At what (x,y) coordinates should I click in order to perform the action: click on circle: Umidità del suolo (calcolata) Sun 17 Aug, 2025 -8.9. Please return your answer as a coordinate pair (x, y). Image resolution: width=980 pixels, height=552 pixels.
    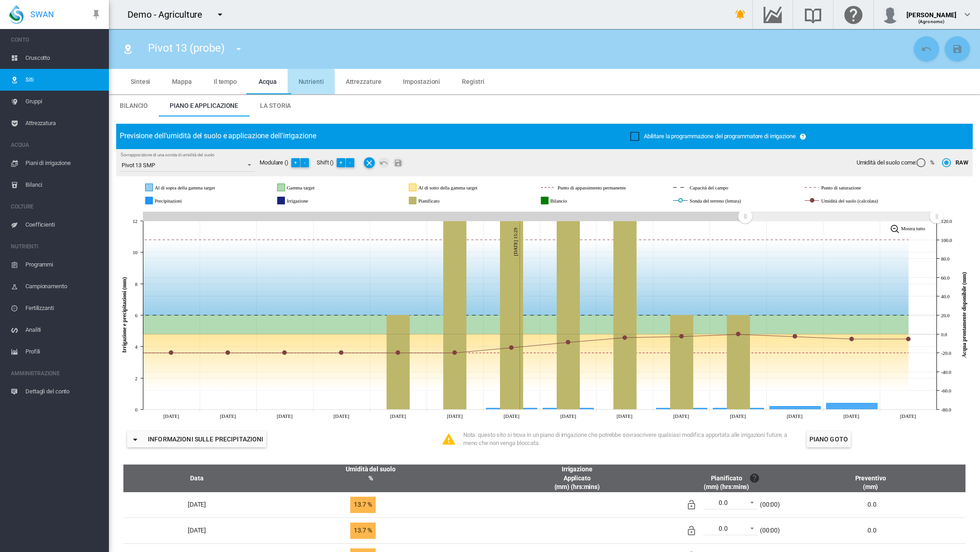
    Looking at the image, I should click on (568, 343).